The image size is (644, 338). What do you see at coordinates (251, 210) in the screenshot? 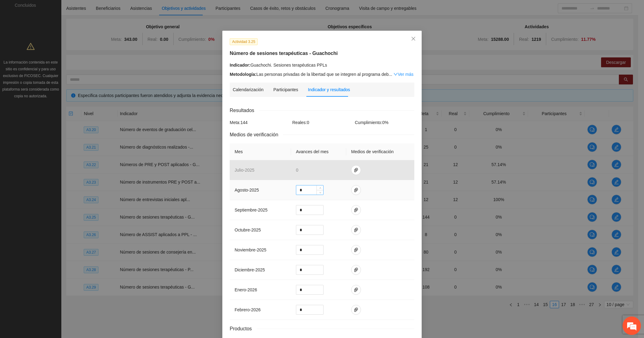
I see `span: septiembre - 2025` at bounding box center [251, 210].